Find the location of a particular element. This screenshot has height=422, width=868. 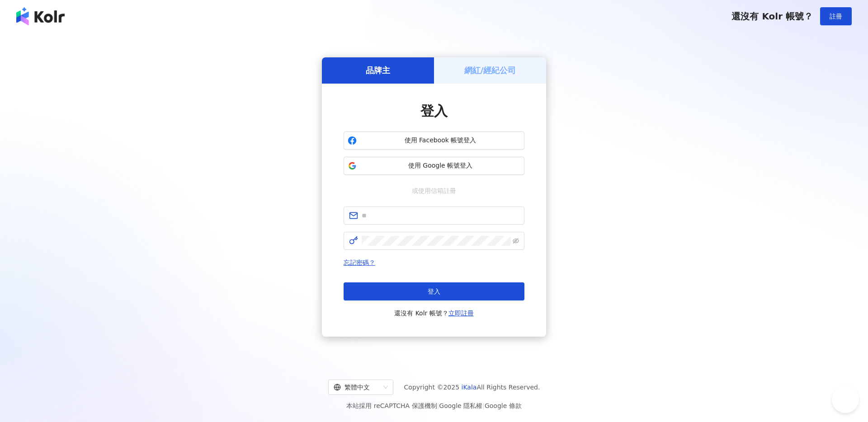

div: 繁體中文 is located at coordinates (357, 388).